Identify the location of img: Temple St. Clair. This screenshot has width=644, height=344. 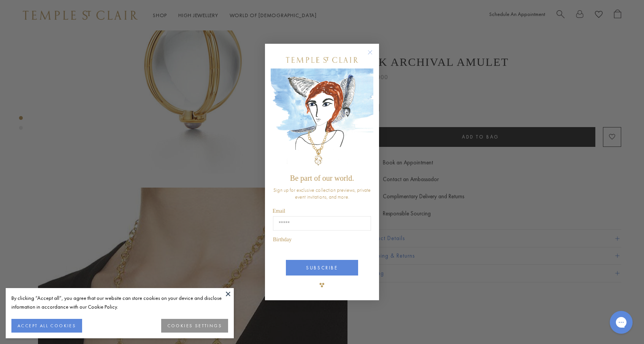
(322, 60).